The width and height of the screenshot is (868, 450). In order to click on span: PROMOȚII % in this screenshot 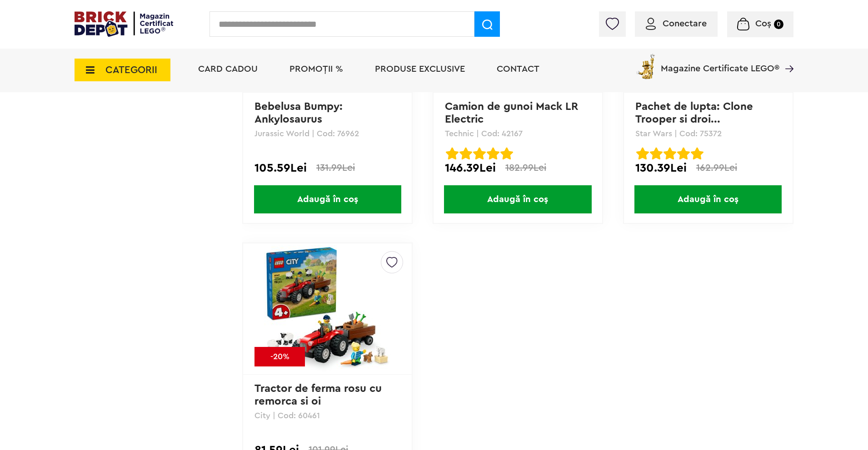, I will do `click(316, 69)`.